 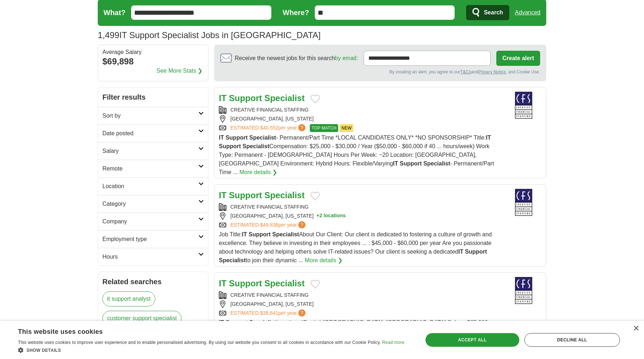 I want to click on h2: Location, so click(x=151, y=186).